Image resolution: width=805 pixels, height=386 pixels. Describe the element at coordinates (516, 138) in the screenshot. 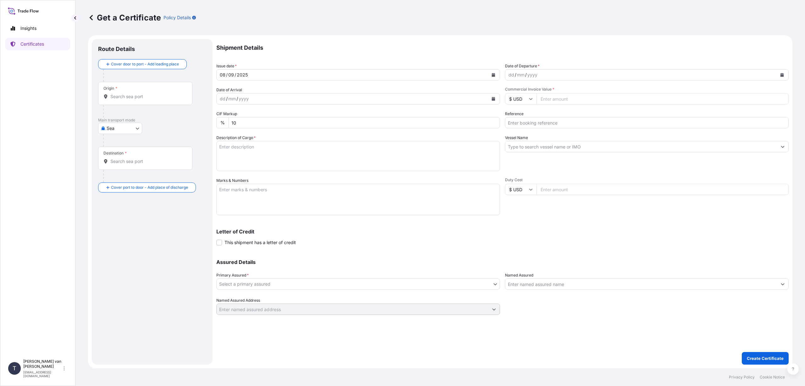

I see `label: Vessel Name` at that location.